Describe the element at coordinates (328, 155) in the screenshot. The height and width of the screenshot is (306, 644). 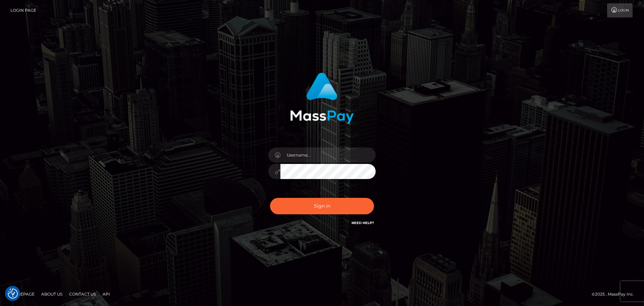
I see `input: Username...` at that location.